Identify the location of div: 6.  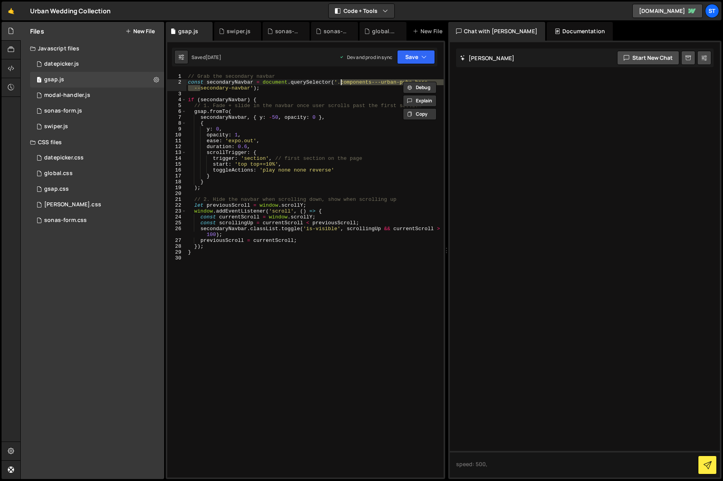
(177, 111).